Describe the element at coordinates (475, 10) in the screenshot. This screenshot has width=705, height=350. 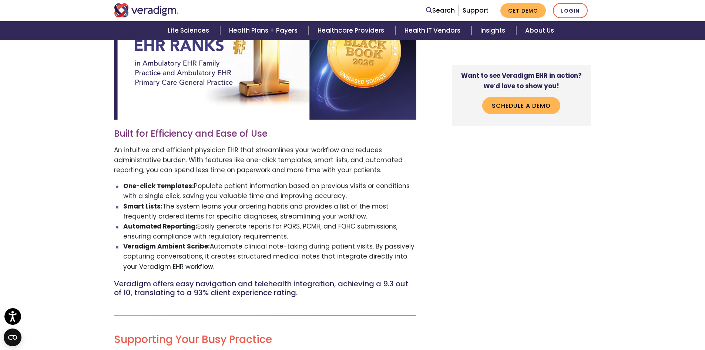
I see `a: Support` at that location.